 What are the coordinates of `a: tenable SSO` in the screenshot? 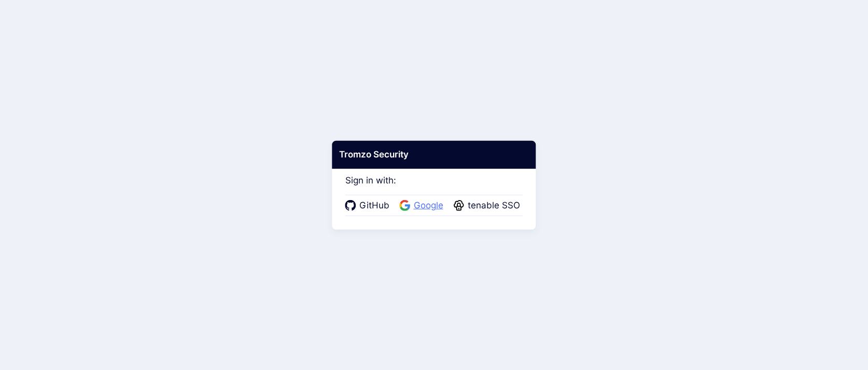 It's located at (488, 205).